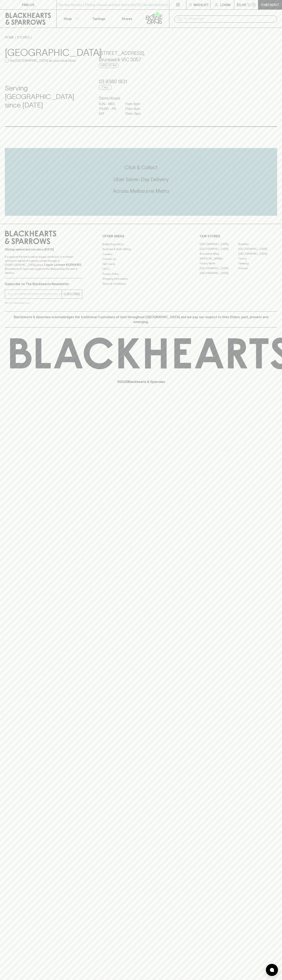 Image resolution: width=282 pixels, height=980 pixels. I want to click on a: Directions, so click(109, 66).